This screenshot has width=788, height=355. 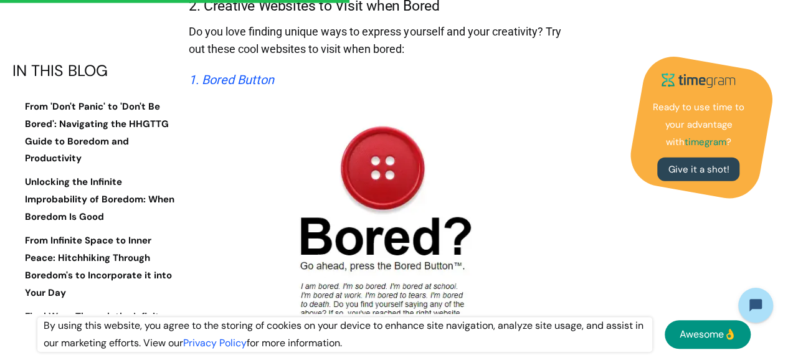 I want to click on p: Ready to use time to your advantage with ?, so click(x=698, y=125).